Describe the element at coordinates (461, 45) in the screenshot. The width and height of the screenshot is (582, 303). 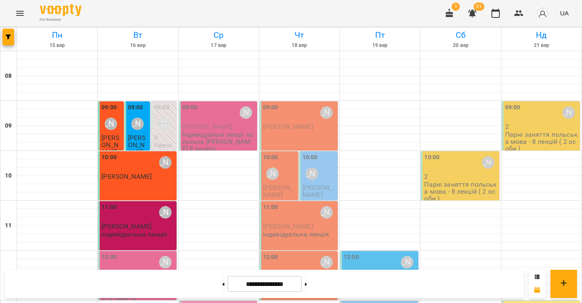
I see `h6: 20 вер` at that location.